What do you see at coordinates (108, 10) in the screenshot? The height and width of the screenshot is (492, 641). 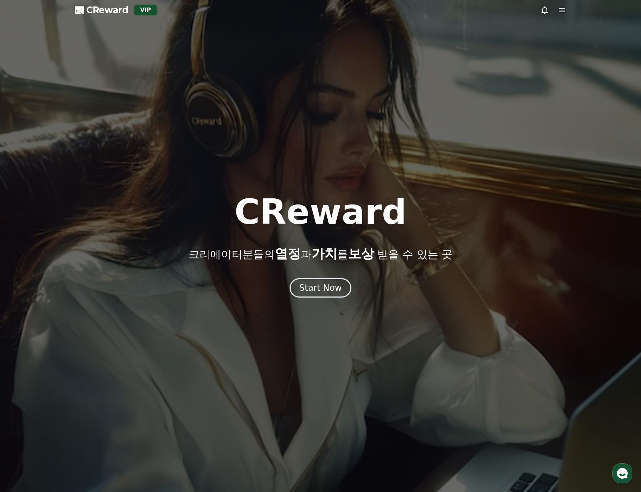 I see `span: CReward` at bounding box center [108, 10].